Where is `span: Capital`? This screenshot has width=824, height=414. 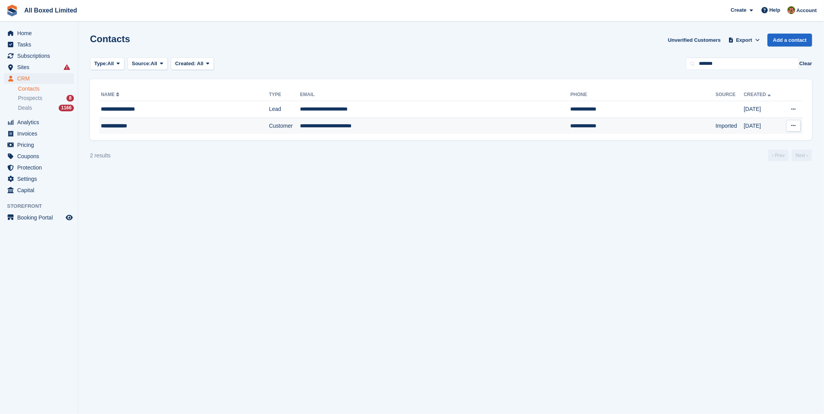
span: Capital is located at coordinates (41, 190).